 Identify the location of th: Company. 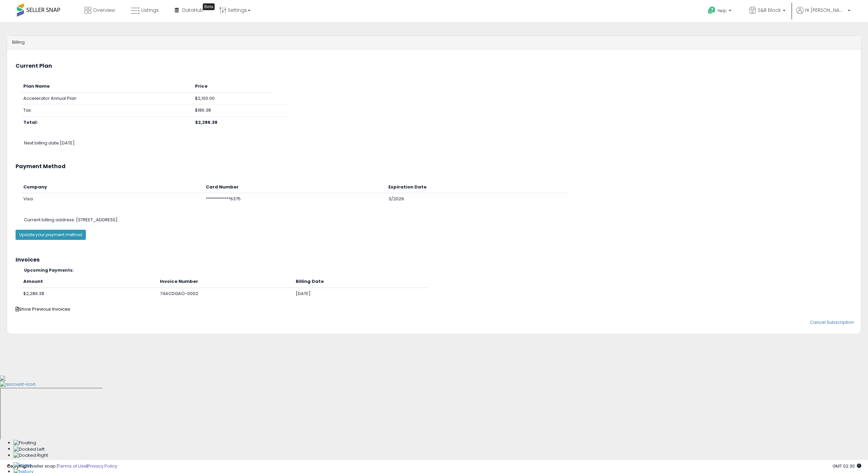
(112, 187).